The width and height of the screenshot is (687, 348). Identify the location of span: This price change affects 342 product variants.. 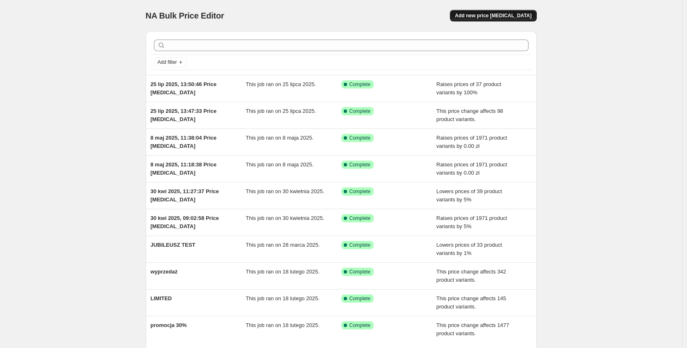
(471, 275).